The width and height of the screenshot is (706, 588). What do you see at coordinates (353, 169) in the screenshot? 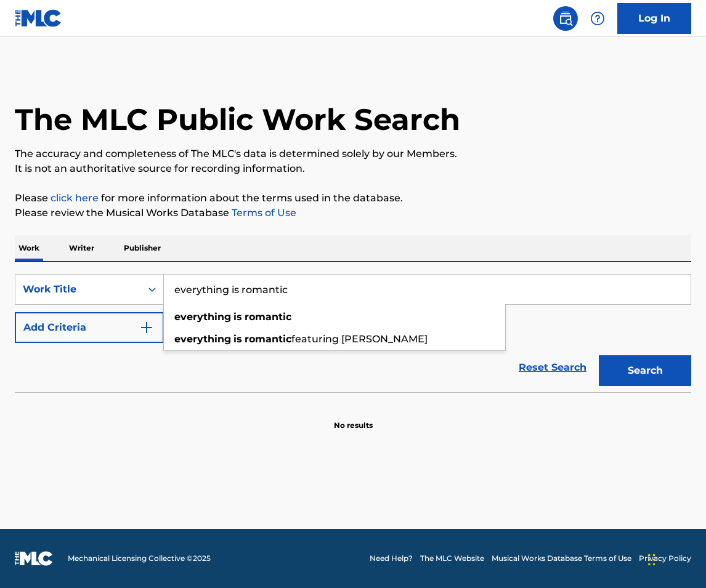
I see `p: It is not an authoritative source for recording information.` at bounding box center [353, 169].